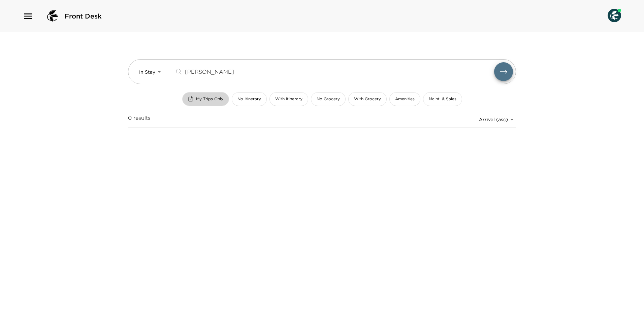 This screenshot has width=644, height=321. Describe the element at coordinates (147, 72) in the screenshot. I see `span: In Stay` at that location.